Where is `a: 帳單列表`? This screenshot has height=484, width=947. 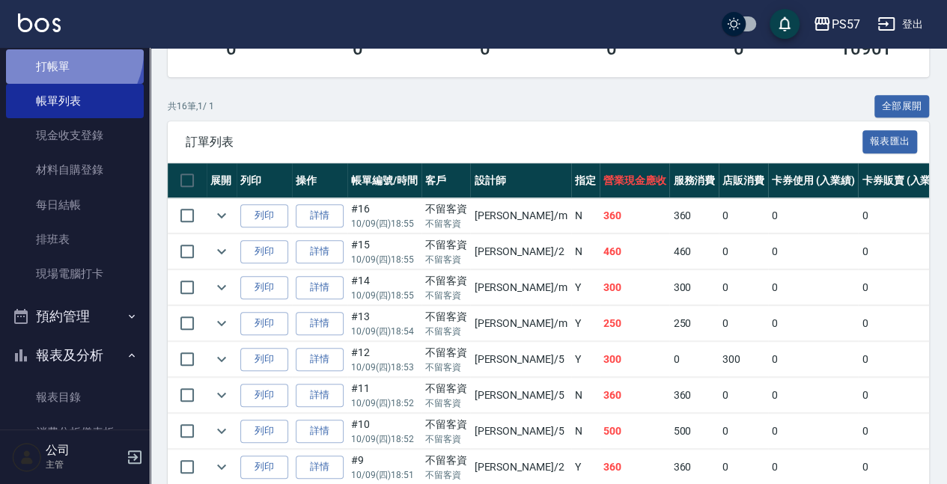
a: 帳單列表 is located at coordinates (75, 101).